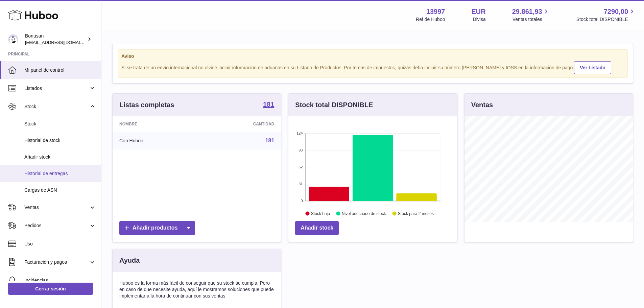  What do you see at coordinates (60, 157) in the screenshot?
I see `span: Añadir stock` at bounding box center [60, 157].